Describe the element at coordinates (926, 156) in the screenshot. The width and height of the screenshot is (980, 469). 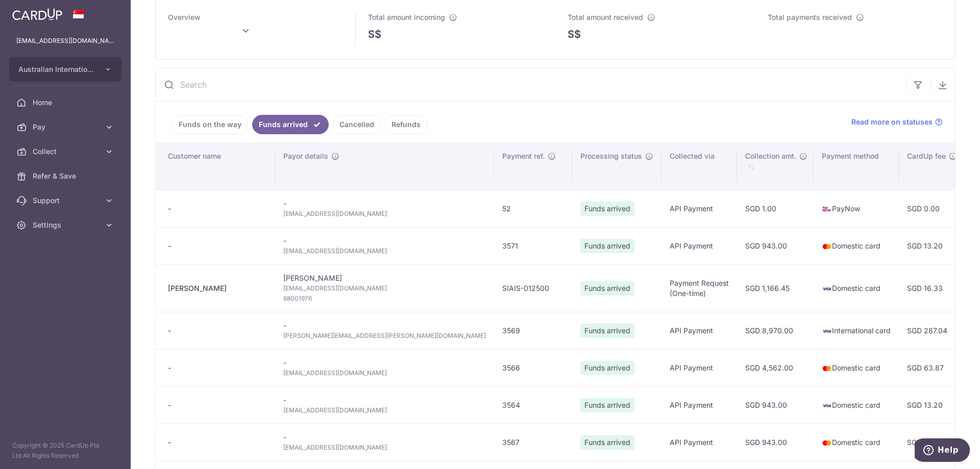
I see `span: CardUp fee` at that location.